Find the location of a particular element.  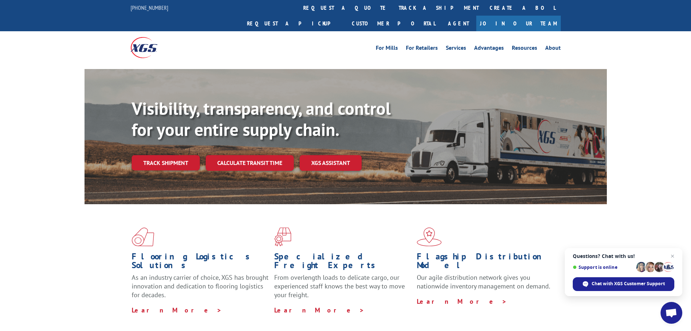

span: Chat with XGS Customer Support is located at coordinates (628, 283).